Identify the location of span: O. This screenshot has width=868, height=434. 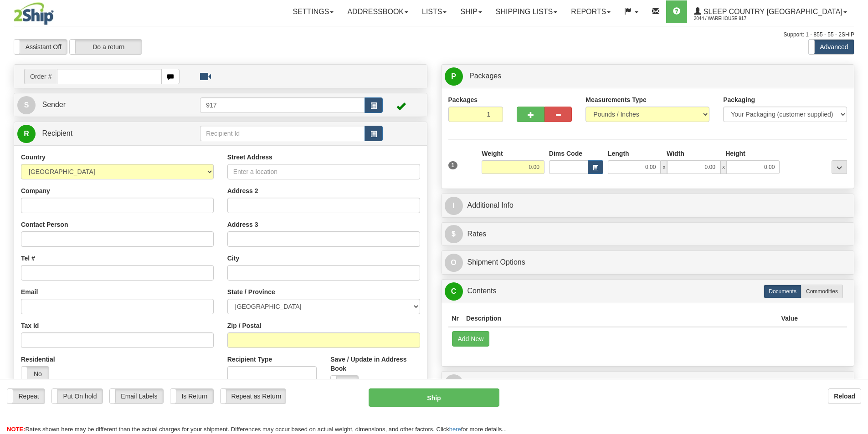
(454, 263).